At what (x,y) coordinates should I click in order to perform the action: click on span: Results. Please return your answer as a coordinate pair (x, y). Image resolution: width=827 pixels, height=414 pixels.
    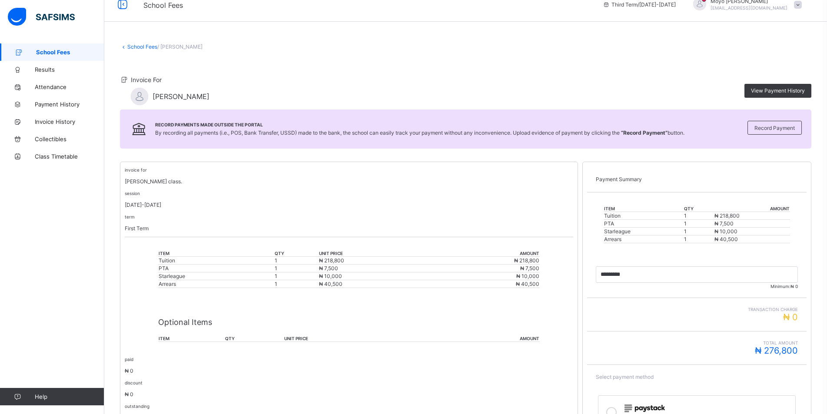
    Looking at the image, I should click on (70, 70).